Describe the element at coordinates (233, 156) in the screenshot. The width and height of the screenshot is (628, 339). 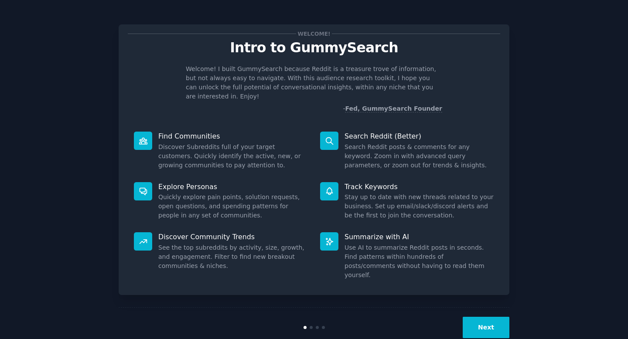
I see `dd: Discover Subreddits full of your target customers. Quickly identify the active, new, or growing c...` at that location.